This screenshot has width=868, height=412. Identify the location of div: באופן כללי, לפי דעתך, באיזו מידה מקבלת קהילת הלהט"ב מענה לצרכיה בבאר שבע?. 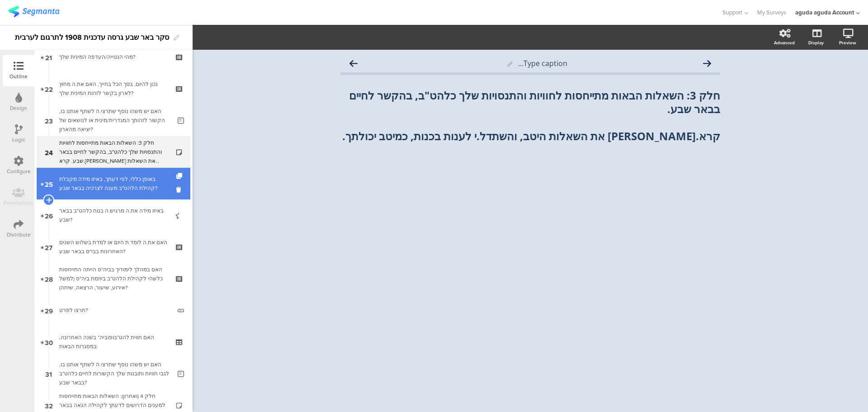
(113, 184).